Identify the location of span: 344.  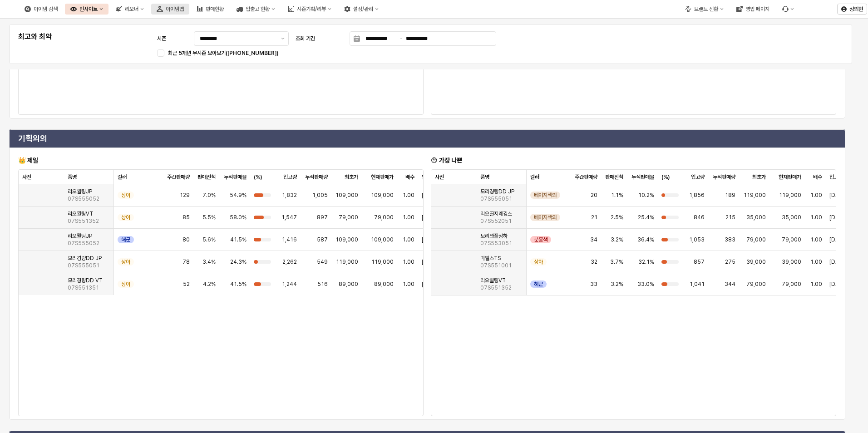
(730, 284).